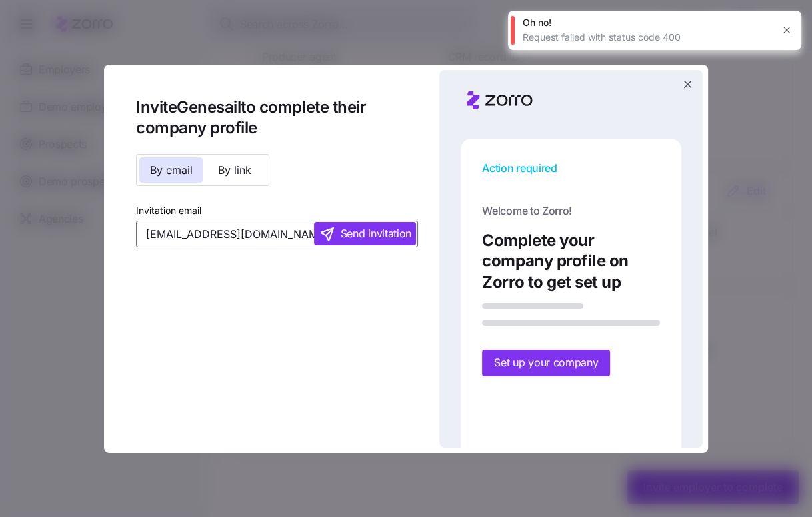  Describe the element at coordinates (376, 233) in the screenshot. I see `span: Send invitation` at that location.